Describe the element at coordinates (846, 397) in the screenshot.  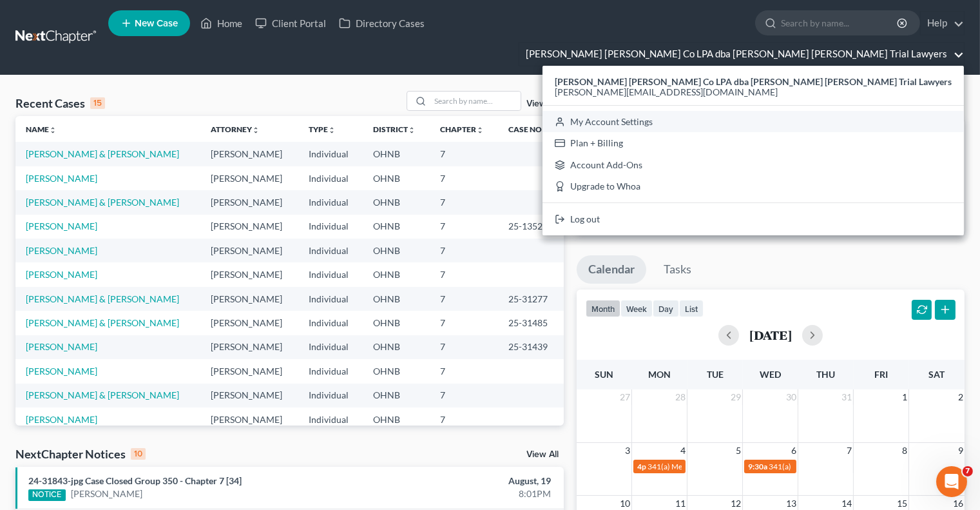
I see `span: 31` at that location.